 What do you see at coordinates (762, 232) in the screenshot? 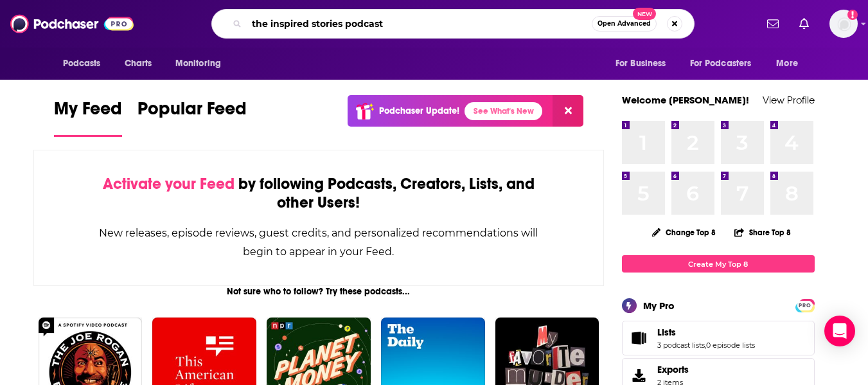
I see `button: Share Top 8` at bounding box center [762, 232].